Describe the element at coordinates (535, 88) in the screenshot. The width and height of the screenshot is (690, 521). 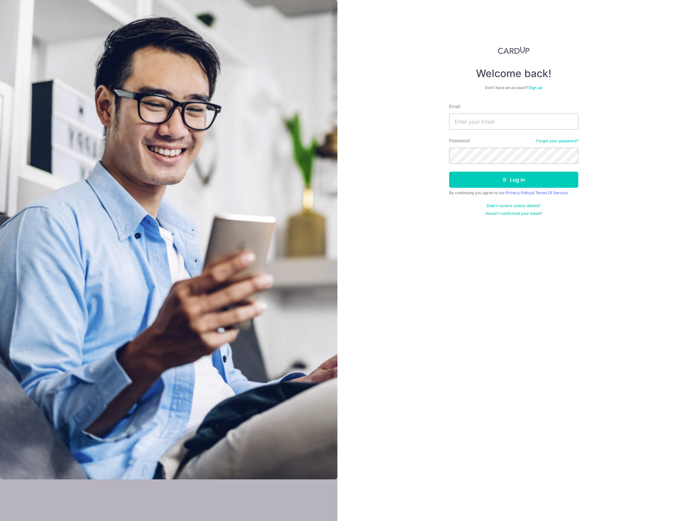
I see `a: Sign up` at that location.